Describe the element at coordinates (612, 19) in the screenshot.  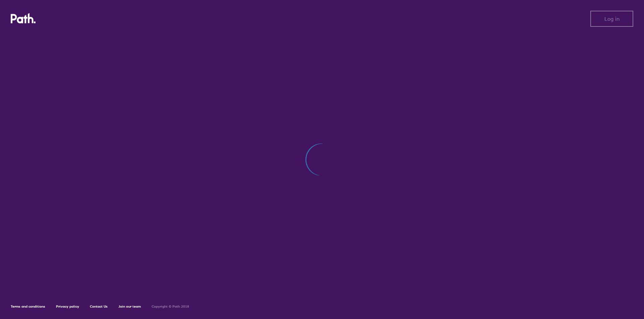
I see `span: Log in` at that location.